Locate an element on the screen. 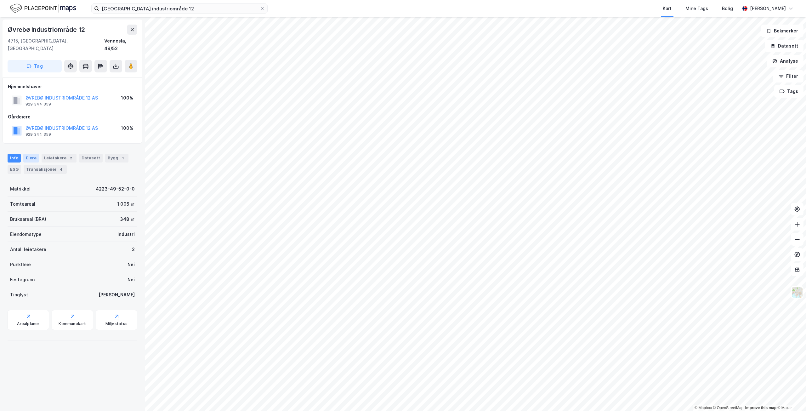 Image resolution: width=806 pixels, height=411 pixels. div: Datasett is located at coordinates (91, 158).